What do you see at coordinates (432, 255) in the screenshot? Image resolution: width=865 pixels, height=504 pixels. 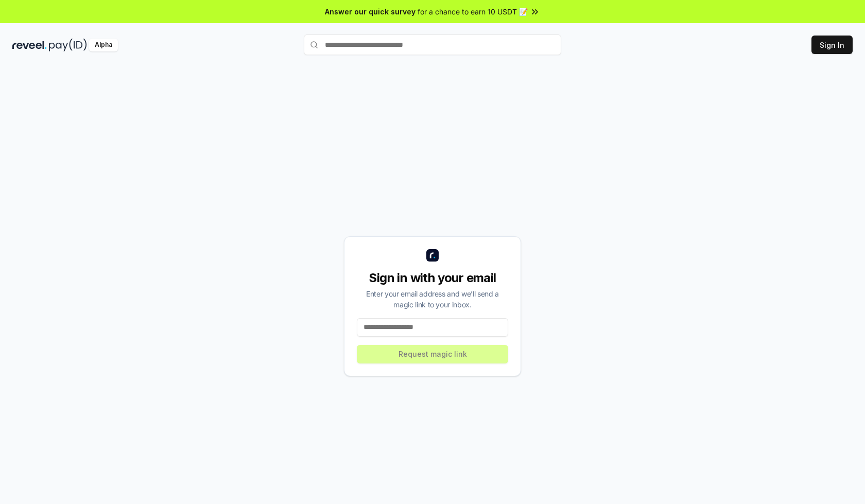 I see `img: logo_small` at bounding box center [432, 255].